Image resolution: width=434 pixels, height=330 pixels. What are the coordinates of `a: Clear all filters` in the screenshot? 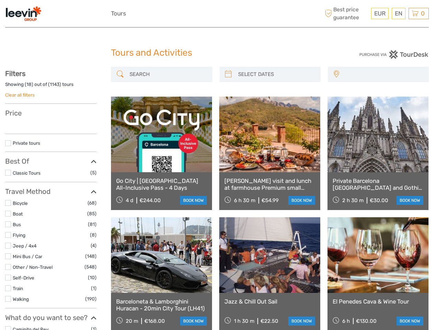 It's located at (20, 95).